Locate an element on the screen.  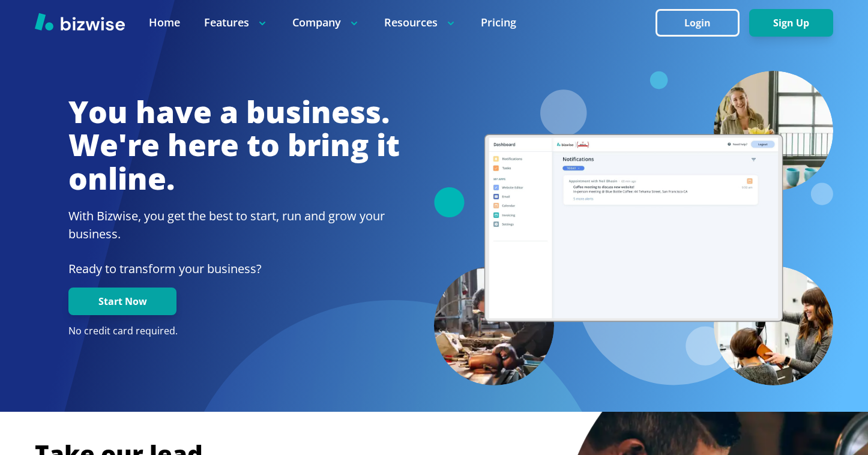
a: Start Now is located at coordinates (123, 301).